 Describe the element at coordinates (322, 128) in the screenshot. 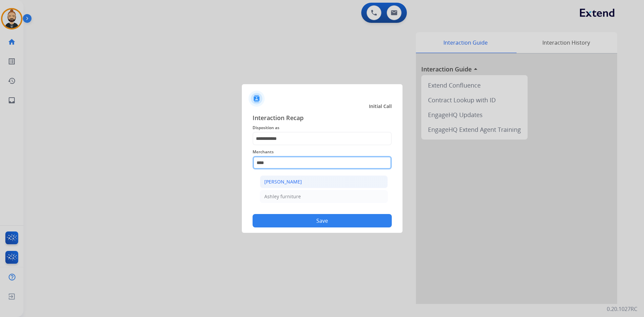

I see `span: Disposition as` at that location.